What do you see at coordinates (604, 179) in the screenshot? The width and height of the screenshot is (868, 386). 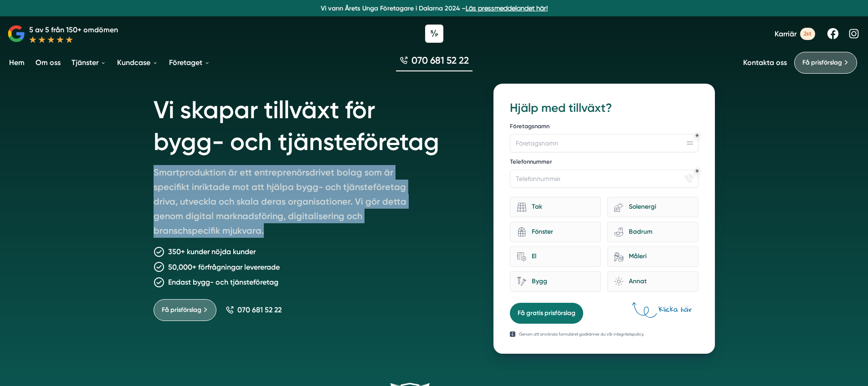 I see `input: Telefonnummer` at bounding box center [604, 179].